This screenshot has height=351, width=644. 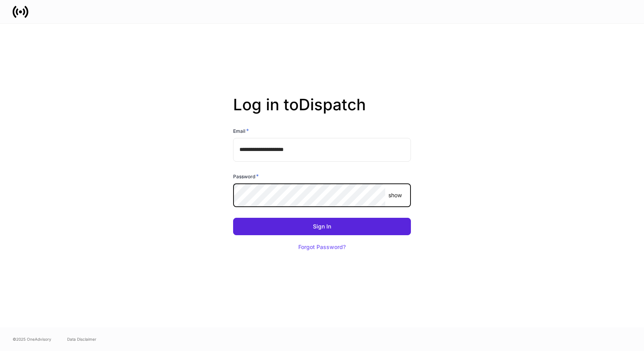 I want to click on h6: Email, so click(x=241, y=131).